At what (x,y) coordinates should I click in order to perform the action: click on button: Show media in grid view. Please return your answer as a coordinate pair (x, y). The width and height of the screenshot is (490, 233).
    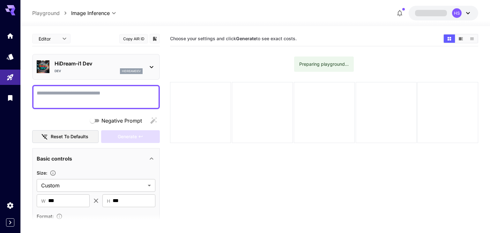
    Looking at the image, I should click on (449, 39).